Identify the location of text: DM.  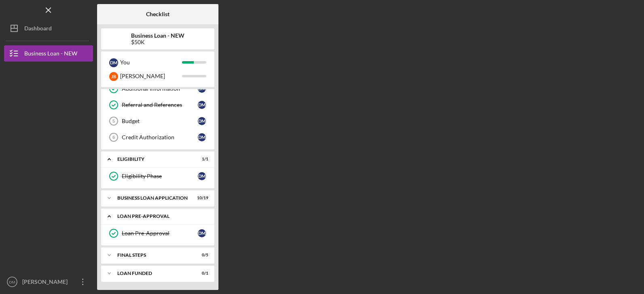
(12, 282).